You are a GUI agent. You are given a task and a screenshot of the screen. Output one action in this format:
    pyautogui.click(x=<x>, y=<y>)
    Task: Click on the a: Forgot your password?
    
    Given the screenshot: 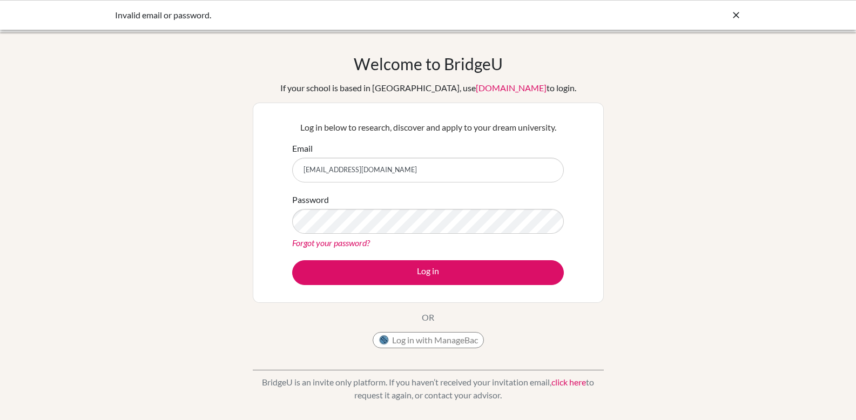 What is the action you would take?
    pyautogui.click(x=331, y=242)
    